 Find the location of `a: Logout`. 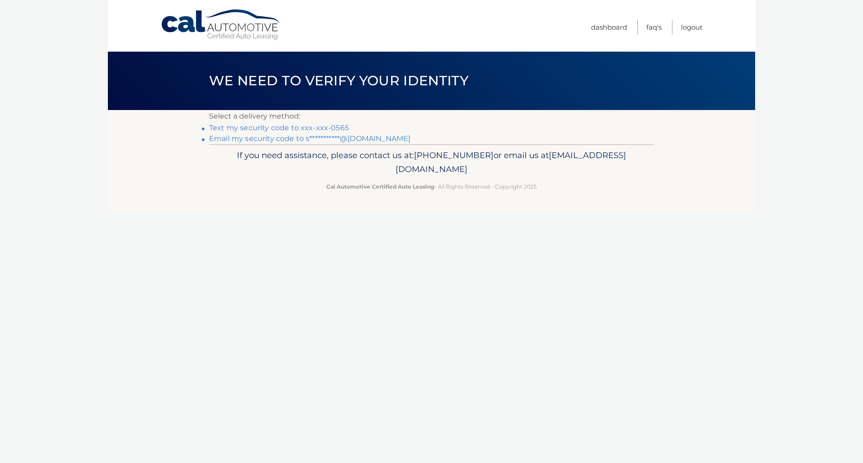

a: Logout is located at coordinates (692, 27).